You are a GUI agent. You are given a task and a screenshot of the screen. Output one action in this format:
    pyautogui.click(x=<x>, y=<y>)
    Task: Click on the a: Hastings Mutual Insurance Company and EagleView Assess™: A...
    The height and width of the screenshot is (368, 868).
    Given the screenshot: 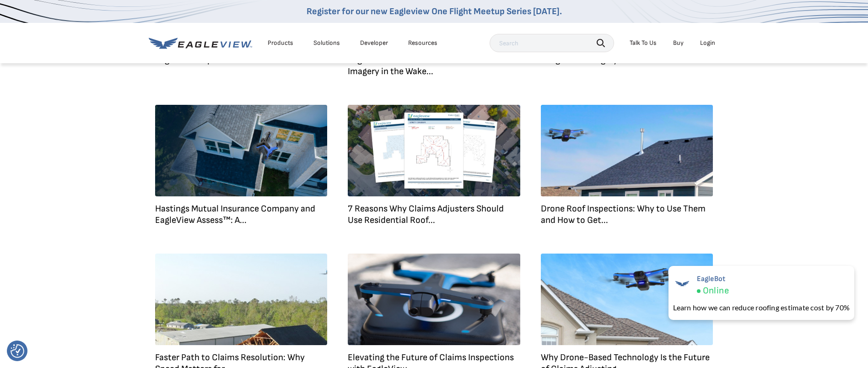 What is the action you would take?
    pyautogui.click(x=235, y=214)
    